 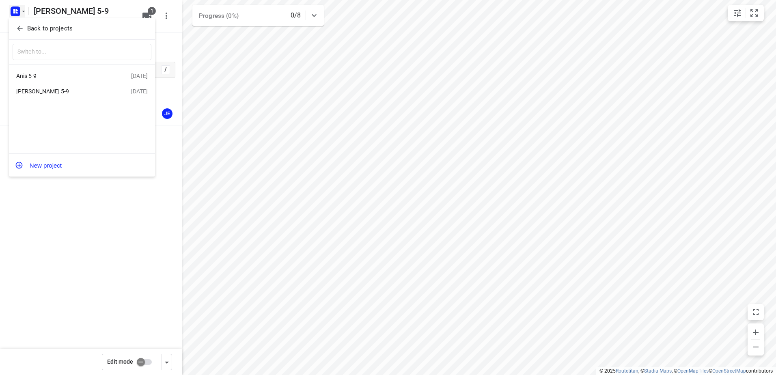 What do you see at coordinates (82, 28) in the screenshot?
I see `button: Back to projects` at bounding box center [82, 28].